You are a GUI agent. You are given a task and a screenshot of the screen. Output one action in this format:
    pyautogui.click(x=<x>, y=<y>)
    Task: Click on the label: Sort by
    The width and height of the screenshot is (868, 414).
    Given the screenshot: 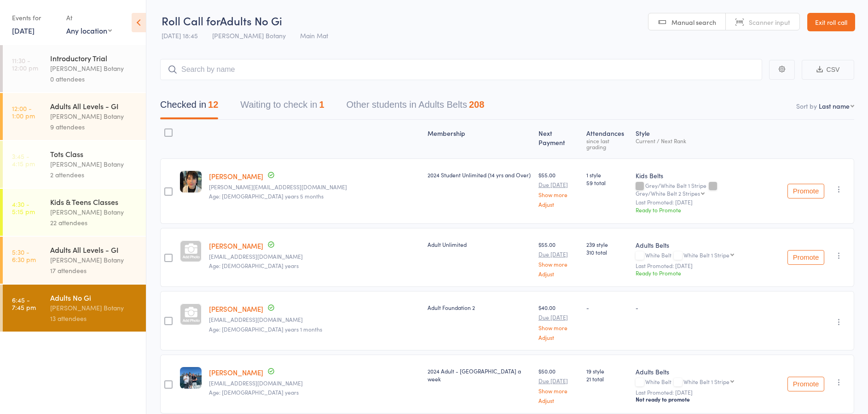 What is the action you would take?
    pyautogui.click(x=806, y=106)
    